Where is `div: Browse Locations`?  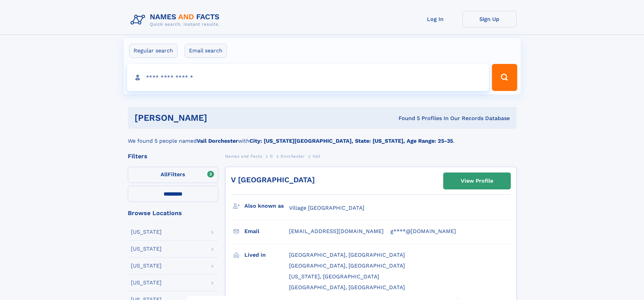
div: Browse Locations is located at coordinates (173, 213).